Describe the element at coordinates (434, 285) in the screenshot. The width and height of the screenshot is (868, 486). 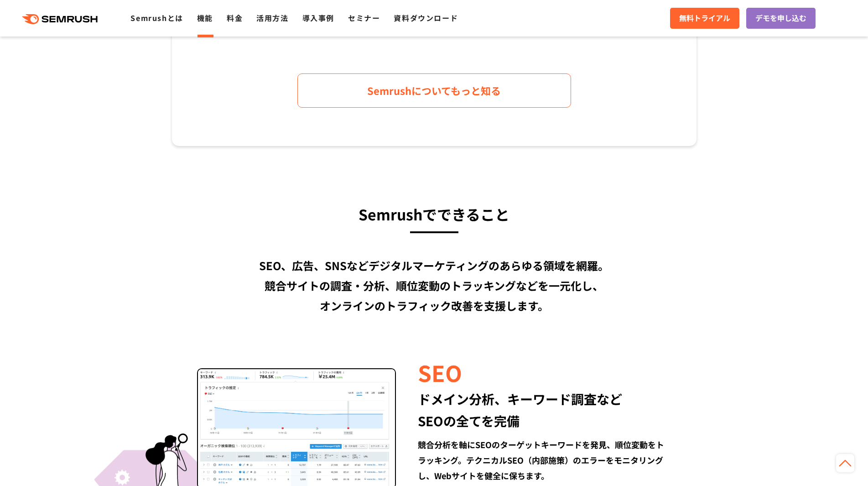
I see `div: SEO、広告、SNSなどデジタルマーケティングのあらゆる領域を網羅。 競合サイトの調査・分析、順位変動のトラッキングなどを一元化し、 オンラインのトラフィック改善を支援します。` at that location.